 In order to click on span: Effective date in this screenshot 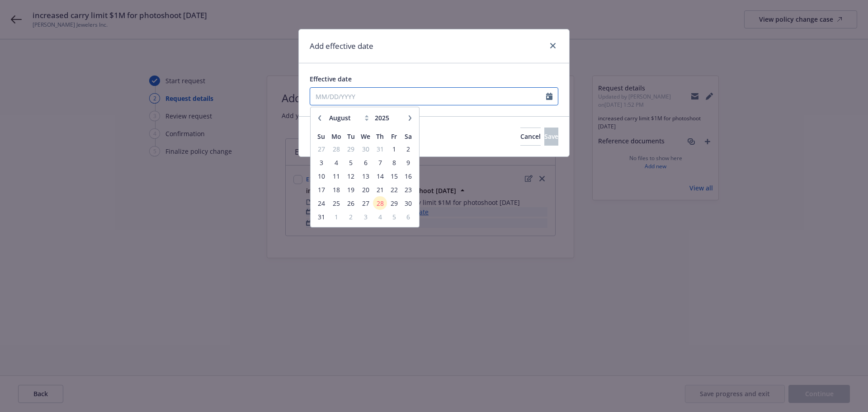, I will do `click(330, 78)`.